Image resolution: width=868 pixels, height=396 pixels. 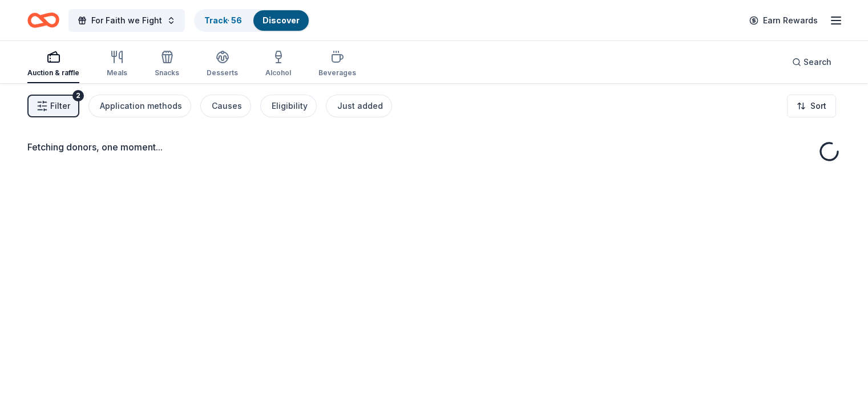 What do you see at coordinates (280, 20) in the screenshot?
I see `a: Discover` at bounding box center [280, 20].